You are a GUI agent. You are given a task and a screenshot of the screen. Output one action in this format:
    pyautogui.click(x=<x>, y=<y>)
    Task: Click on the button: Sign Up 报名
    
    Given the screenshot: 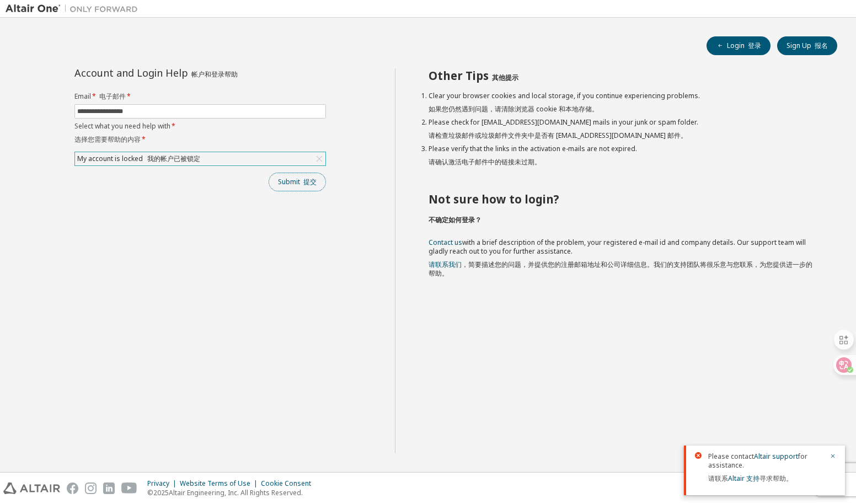 What is the action you would take?
    pyautogui.click(x=807, y=46)
    